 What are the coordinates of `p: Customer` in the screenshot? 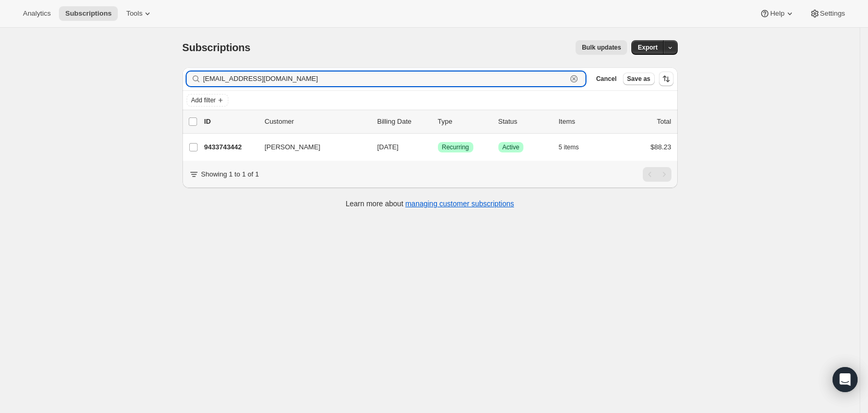 It's located at (317, 122).